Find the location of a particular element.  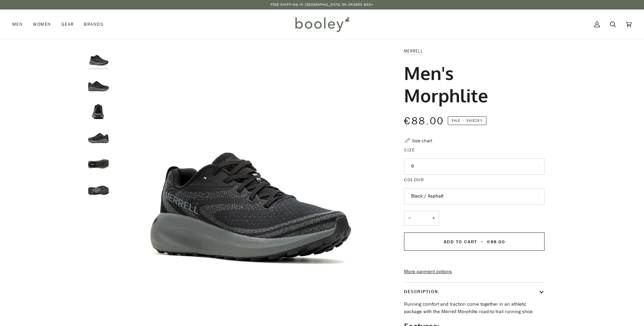

span: Women is located at coordinates (42, 25).